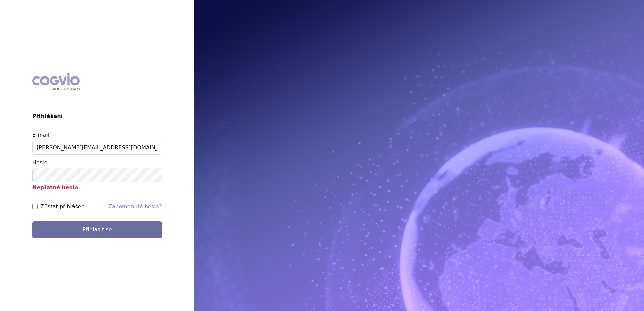 This screenshot has height=311, width=644. Describe the element at coordinates (135, 206) in the screenshot. I see `a: Zapomenuté heslo?` at that location.